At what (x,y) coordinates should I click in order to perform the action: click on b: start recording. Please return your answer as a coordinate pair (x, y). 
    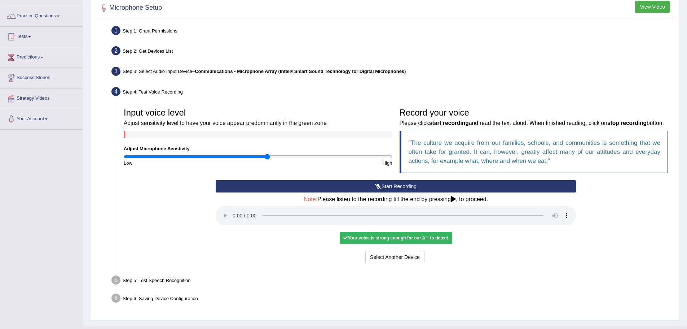
    Looking at the image, I should click on (449, 123).